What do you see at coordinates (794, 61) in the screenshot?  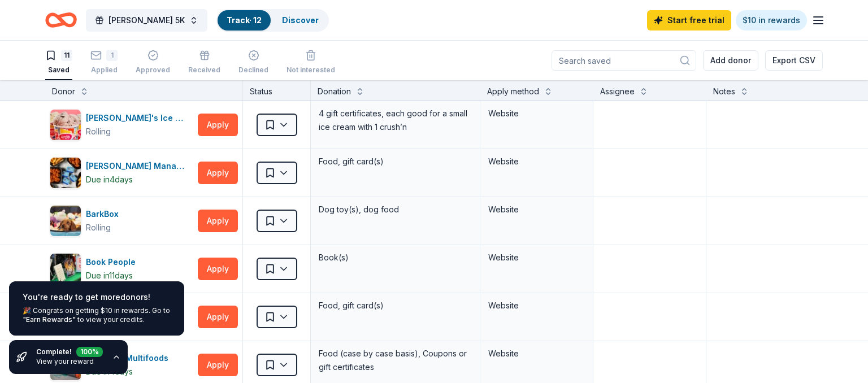 I see `button: Export CSV` at bounding box center [794, 61].